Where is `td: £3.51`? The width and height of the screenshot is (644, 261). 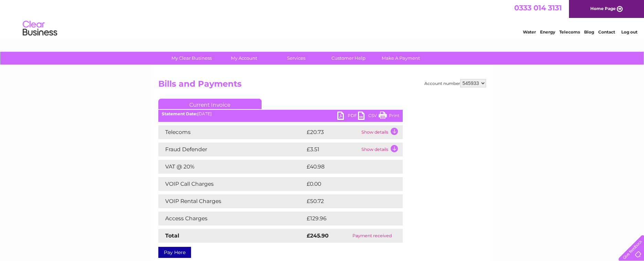
td: £3.51 is located at coordinates (333, 149).